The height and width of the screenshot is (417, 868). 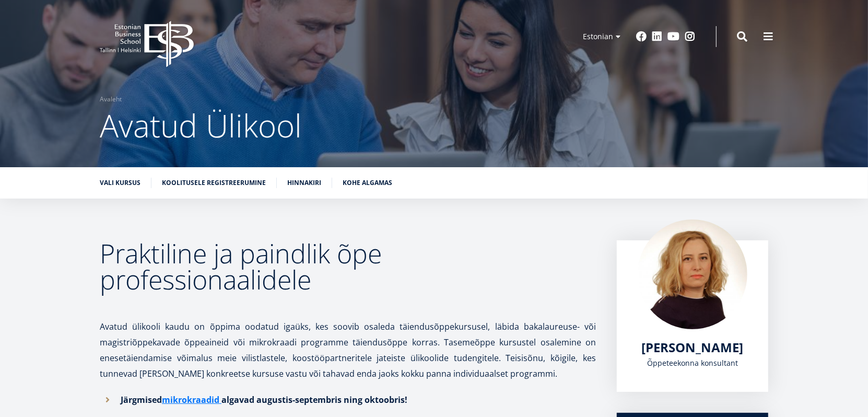 I want to click on a: Linkedin, so click(x=657, y=37).